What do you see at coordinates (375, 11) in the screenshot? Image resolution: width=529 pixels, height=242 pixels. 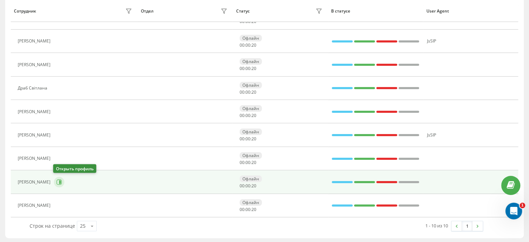 I see `div: В статусе` at bounding box center [375, 11].